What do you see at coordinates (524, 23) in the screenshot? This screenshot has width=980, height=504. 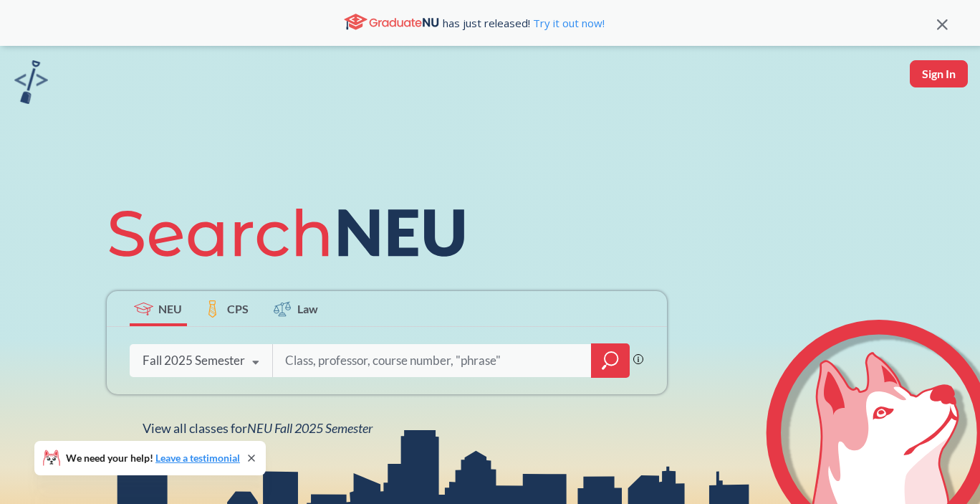 I see `span: has just released!` at bounding box center [524, 23].